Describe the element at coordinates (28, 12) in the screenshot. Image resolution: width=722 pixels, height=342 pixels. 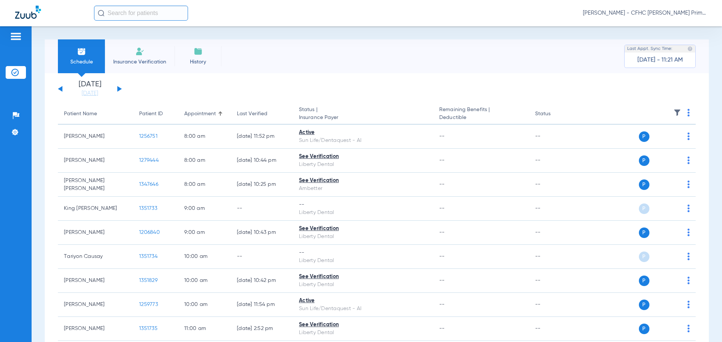
I see `img: Zuub Logo` at that location.